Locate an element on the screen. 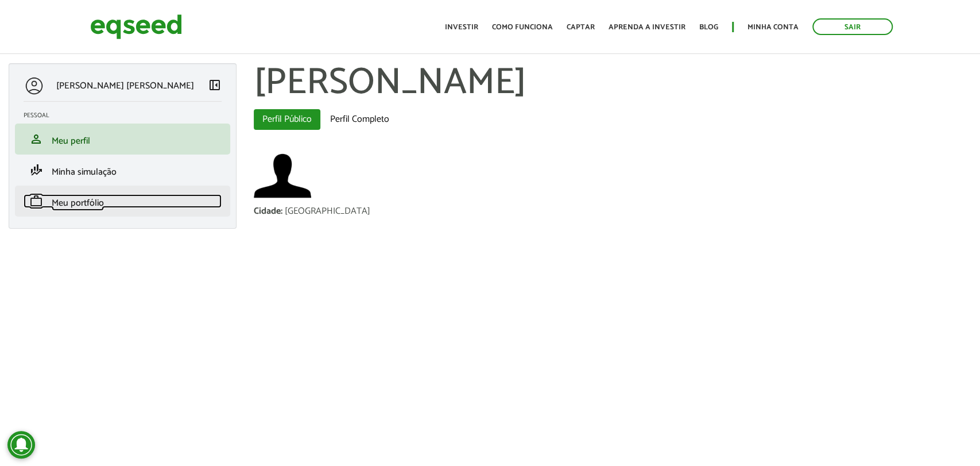 This screenshot has height=466, width=980. span: Meu portfólio is located at coordinates (78, 203).